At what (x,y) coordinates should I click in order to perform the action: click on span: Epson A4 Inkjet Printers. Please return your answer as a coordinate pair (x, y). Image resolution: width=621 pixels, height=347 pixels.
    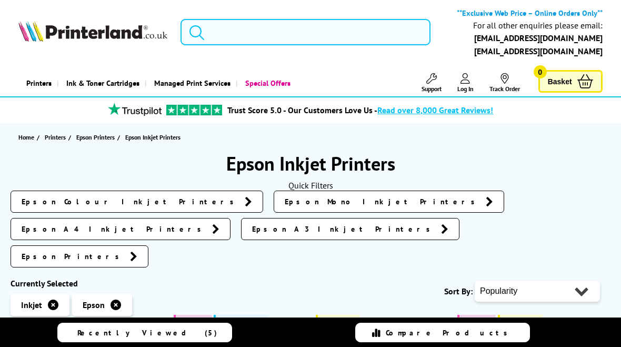
    Looking at the image, I should click on (114, 229).